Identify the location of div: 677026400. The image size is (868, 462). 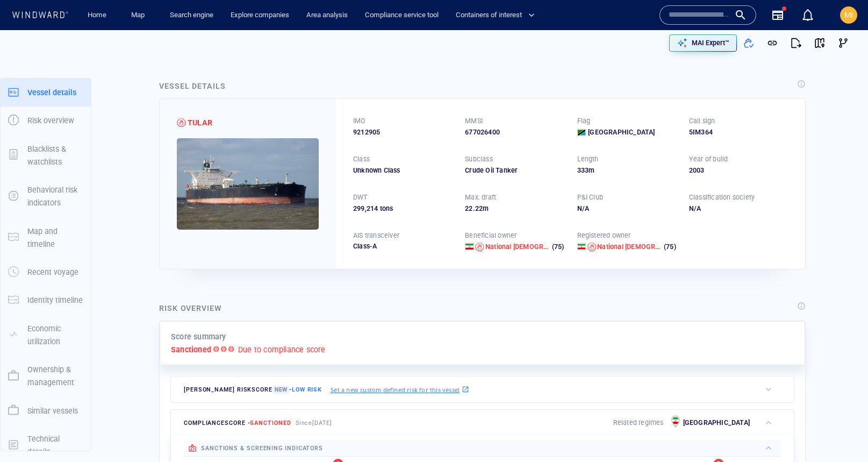
(515, 132).